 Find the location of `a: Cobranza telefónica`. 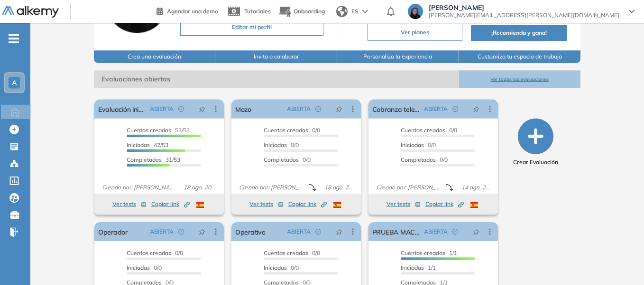

a: Cobranza telefónica is located at coordinates (396, 109).